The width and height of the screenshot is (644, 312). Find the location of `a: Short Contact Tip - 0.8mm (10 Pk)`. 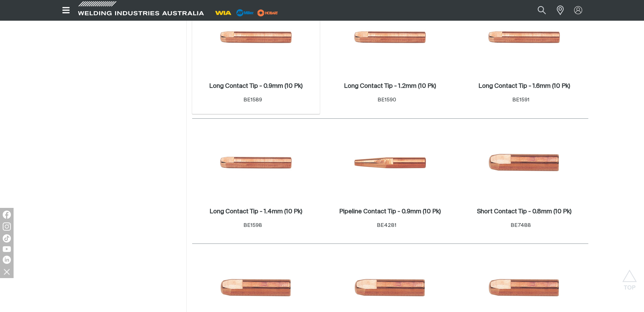

a: Short Contact Tip - 0.8mm (10 Pk) is located at coordinates (524, 212).